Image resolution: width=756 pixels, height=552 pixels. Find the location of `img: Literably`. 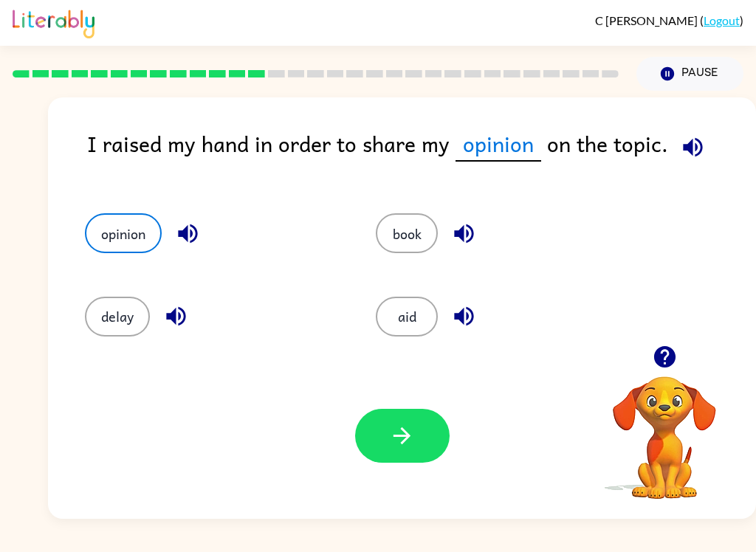

img: Literably is located at coordinates (53, 22).